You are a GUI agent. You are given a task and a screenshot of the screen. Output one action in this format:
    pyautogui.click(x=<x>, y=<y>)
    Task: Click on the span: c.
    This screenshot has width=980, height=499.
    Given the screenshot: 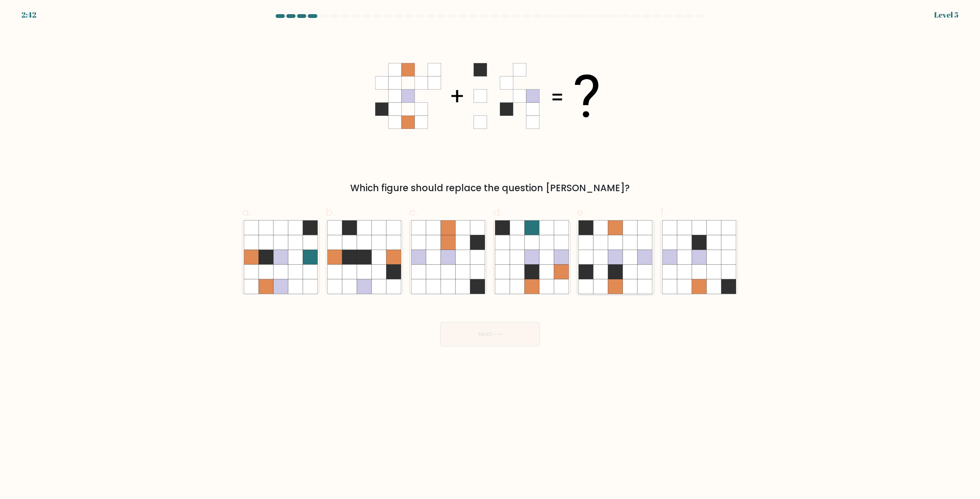 What is the action you would take?
    pyautogui.click(x=413, y=212)
    